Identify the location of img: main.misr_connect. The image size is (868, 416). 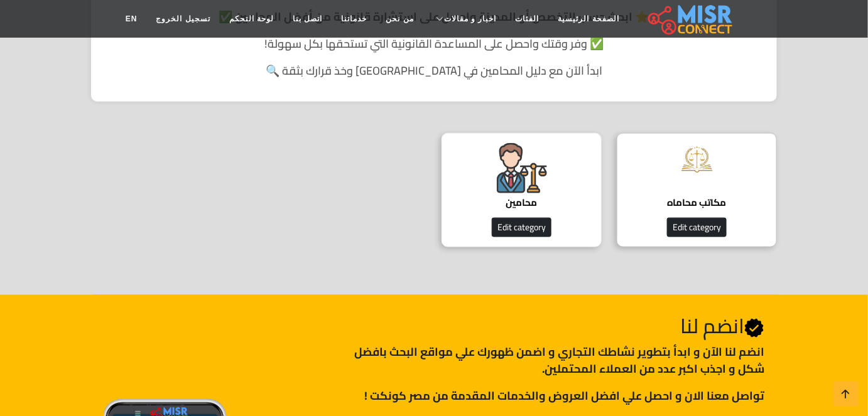
(690, 19).